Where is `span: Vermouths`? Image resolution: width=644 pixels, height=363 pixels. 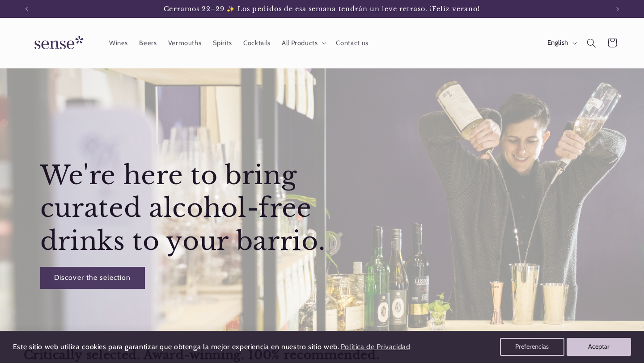
span: Vermouths is located at coordinates (185, 43).